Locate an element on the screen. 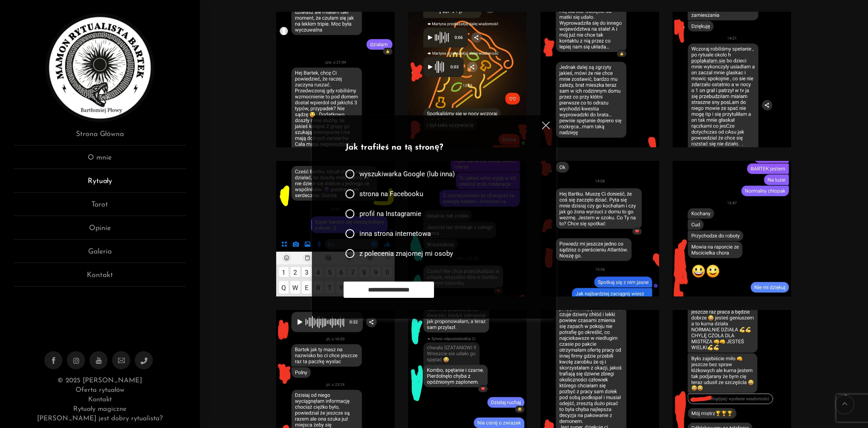 This screenshot has width=868, height=428. span: z polecenia znajomej mi osoby is located at coordinates (406, 253).